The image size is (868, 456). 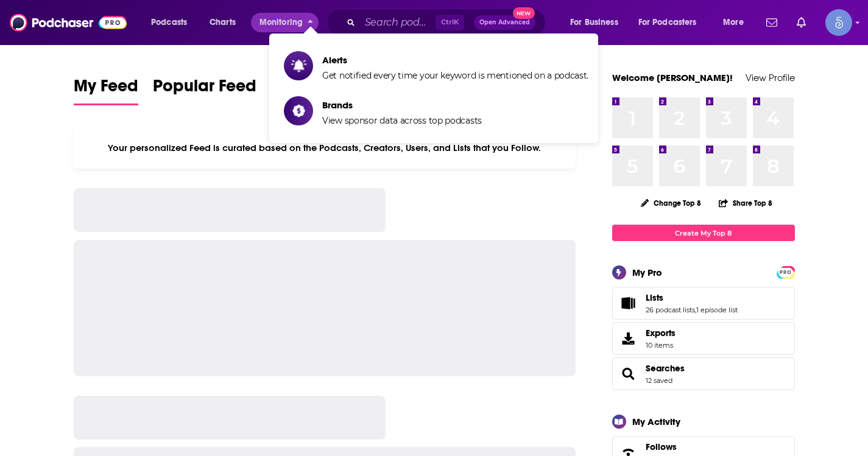 I want to click on span: Logged in as Spiral5-G1, so click(x=839, y=23).